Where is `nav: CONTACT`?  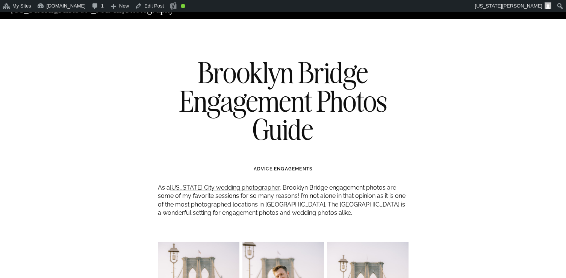
nav: CONTACT is located at coordinates (538, 10).